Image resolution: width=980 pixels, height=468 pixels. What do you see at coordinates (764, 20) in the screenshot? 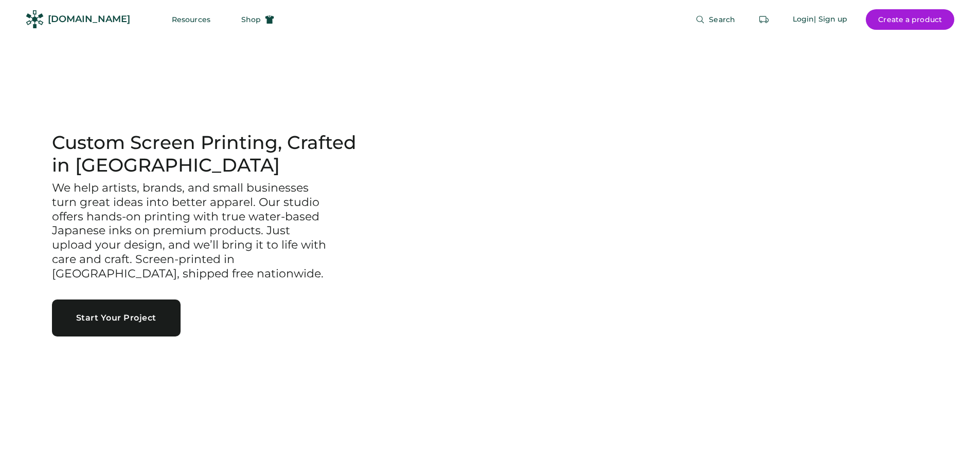
I see `button: Retrieve an order` at bounding box center [764, 20].